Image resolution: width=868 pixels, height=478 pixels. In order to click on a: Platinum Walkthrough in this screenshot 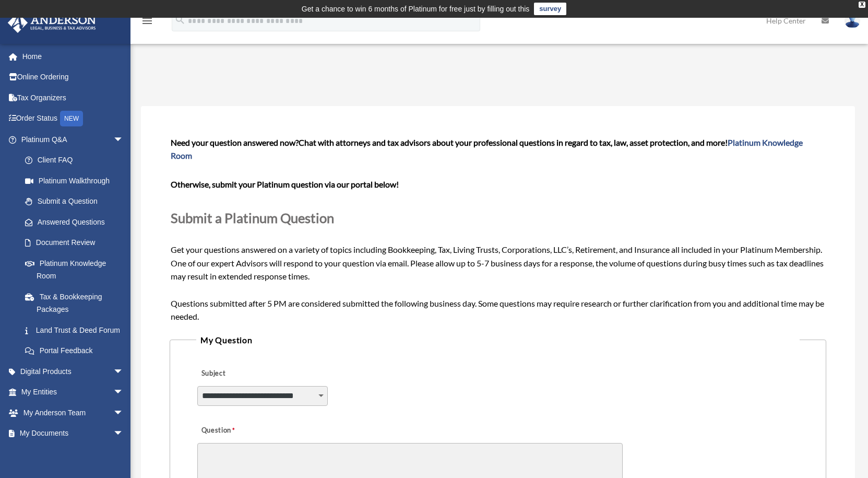, I will do `click(77, 181)`.